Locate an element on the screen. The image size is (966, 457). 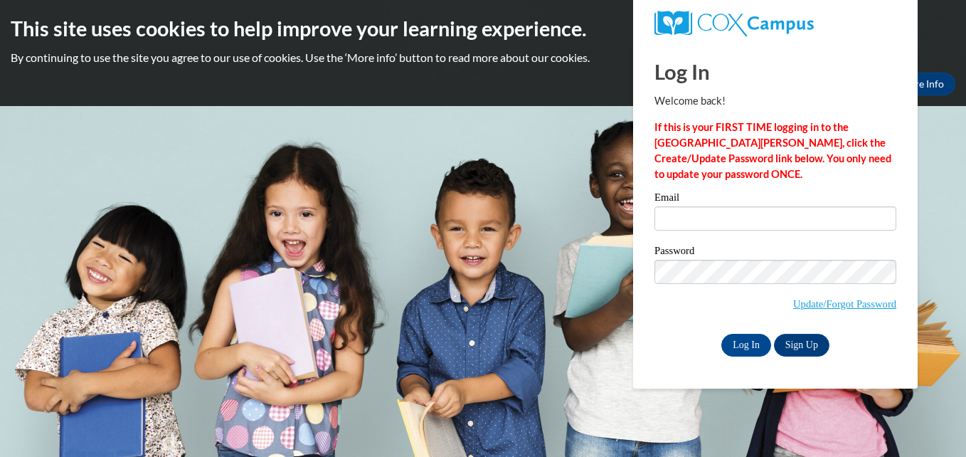
a: Update/Forgot Password is located at coordinates (844, 304).